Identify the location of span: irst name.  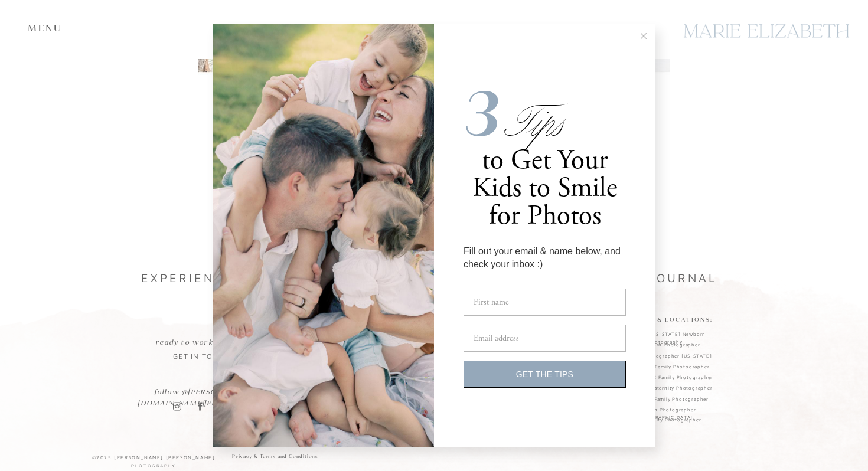
(494, 302).